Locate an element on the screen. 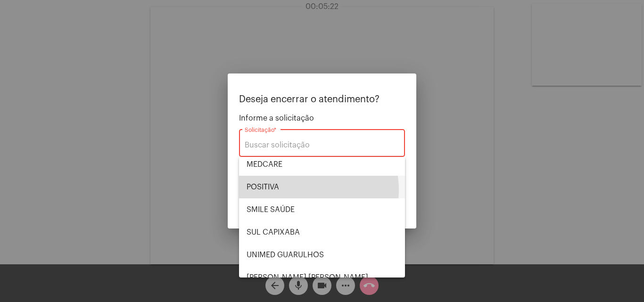  span: POSITIVA is located at coordinates (322, 187).